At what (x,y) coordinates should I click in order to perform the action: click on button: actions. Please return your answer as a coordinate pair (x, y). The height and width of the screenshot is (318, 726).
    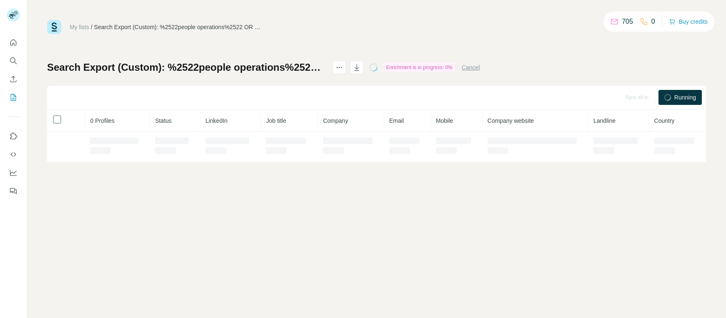
    Looking at the image, I should click on (339, 68).